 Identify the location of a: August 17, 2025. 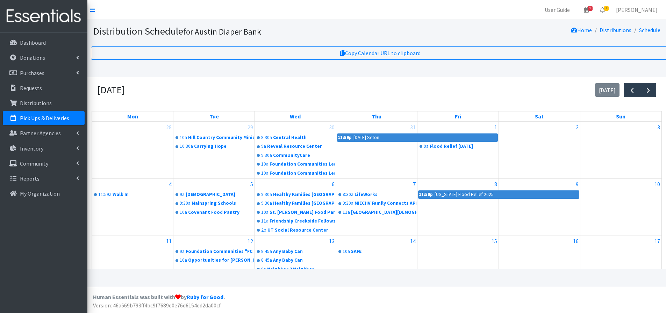
(657, 241).